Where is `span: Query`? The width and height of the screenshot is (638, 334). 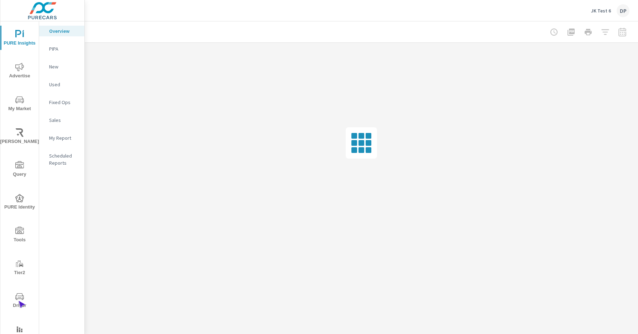
span: Query is located at coordinates (20, 170).